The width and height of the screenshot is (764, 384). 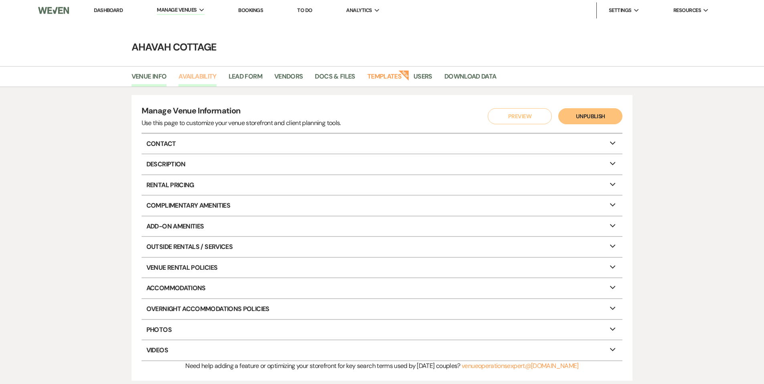 What do you see at coordinates (382, 47) in the screenshot?
I see `h4: Ahavah Cottage` at bounding box center [382, 47].